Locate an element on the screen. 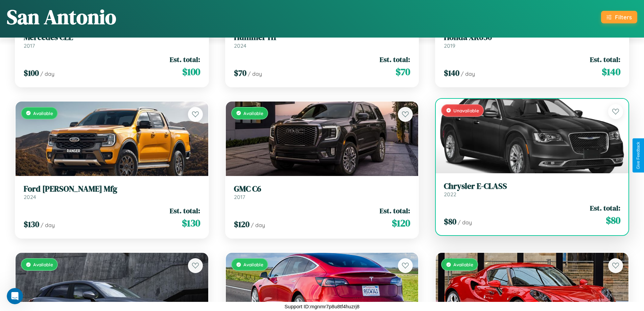 Image resolution: width=644 pixels, height=311 pixels. p: Support ID: mgnmr7p8u8tf4huzrj8 is located at coordinates (322, 306).